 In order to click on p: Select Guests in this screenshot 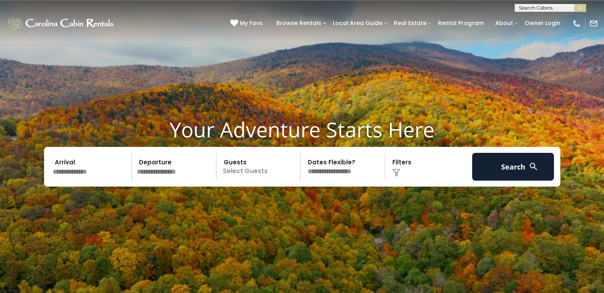, I will do `click(260, 167)`.